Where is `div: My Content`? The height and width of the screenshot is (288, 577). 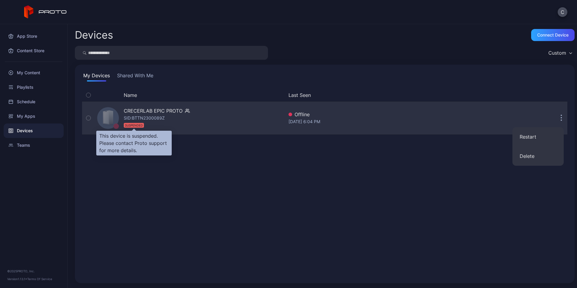 div: My Content is located at coordinates (33, 73).